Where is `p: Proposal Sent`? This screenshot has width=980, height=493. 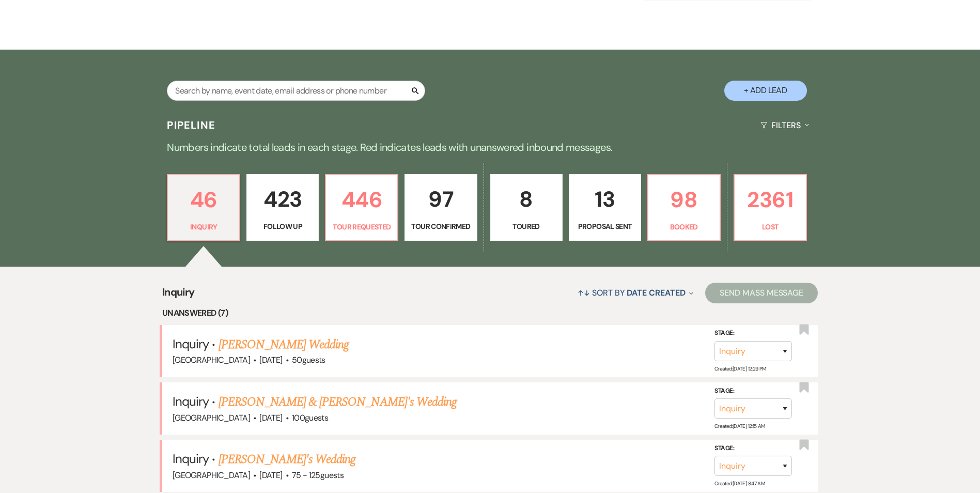
p: Proposal Sent is located at coordinates (605, 226).